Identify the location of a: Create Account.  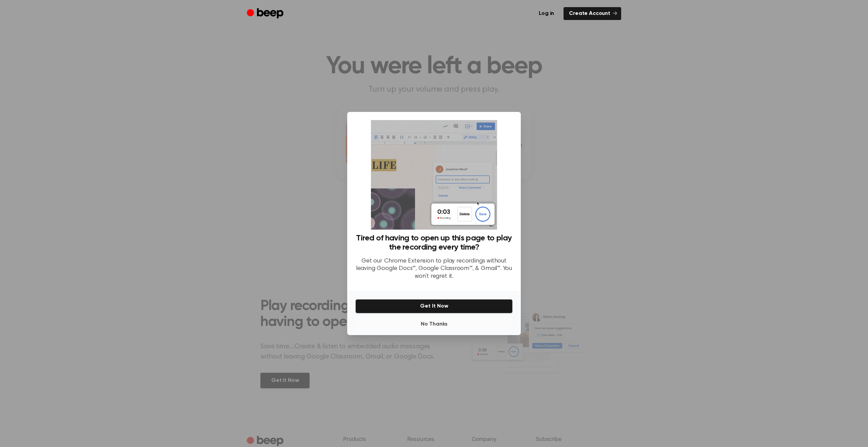
(592, 14).